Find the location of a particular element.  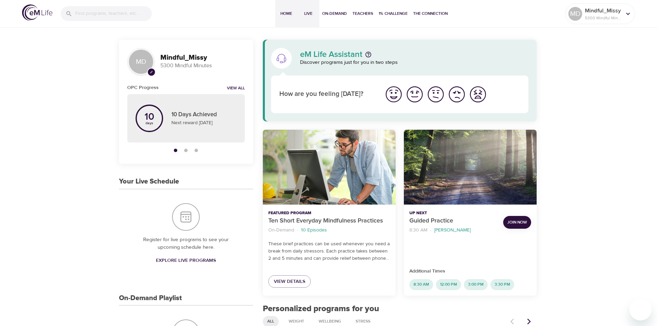

span: Join Now is located at coordinates (517, 222).